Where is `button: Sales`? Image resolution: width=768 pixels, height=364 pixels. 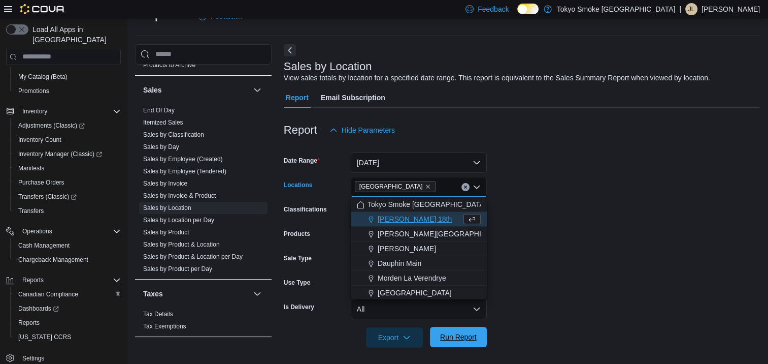
button: Sales is located at coordinates (196, 90).